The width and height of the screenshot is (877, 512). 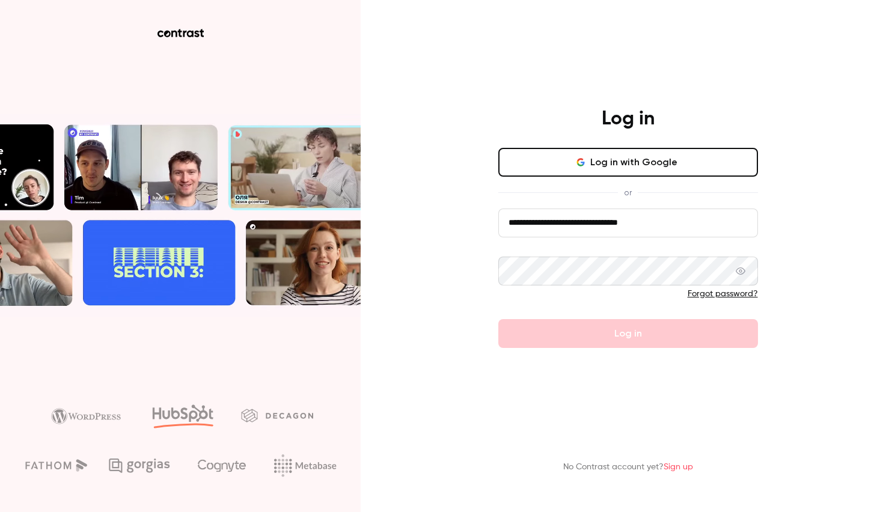 What do you see at coordinates (722, 294) in the screenshot?
I see `a: Forgot password?` at bounding box center [722, 294].